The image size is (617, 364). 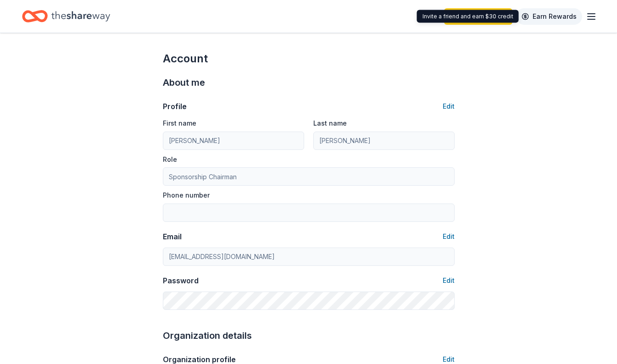 I want to click on div: Password, so click(x=181, y=280).